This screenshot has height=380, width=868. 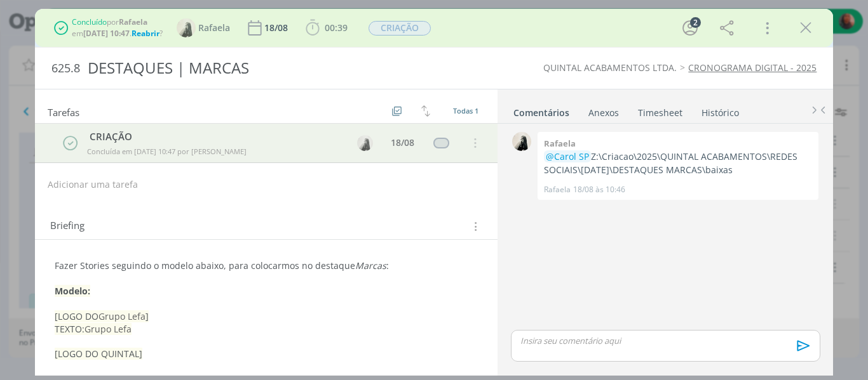 What do you see at coordinates (93, 185) in the screenshot?
I see `button: Adicionar uma tarefa` at bounding box center [93, 185].